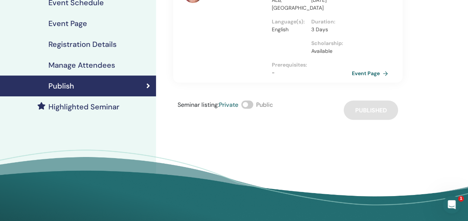 The height and width of the screenshot is (221, 468). I want to click on p: Prerequisites :, so click(311, 65).